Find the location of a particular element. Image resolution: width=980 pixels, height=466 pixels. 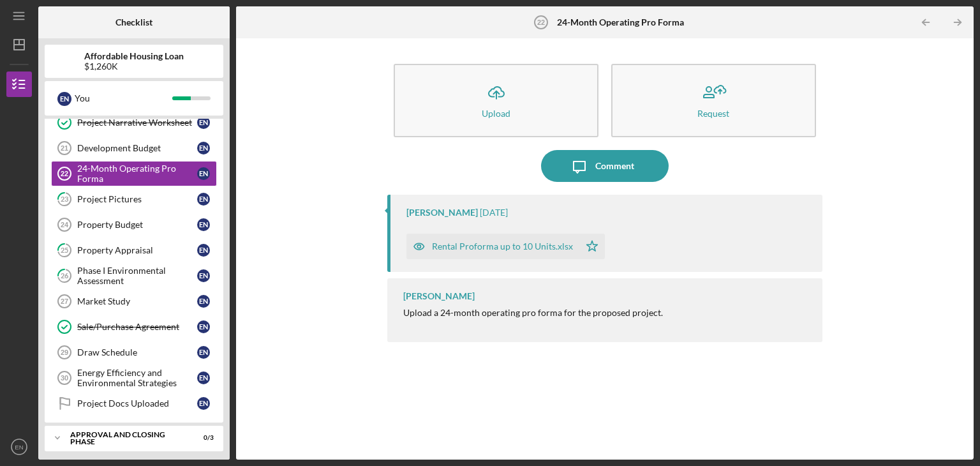

div: Phase I Environmental Assessment is located at coordinates (137, 276).